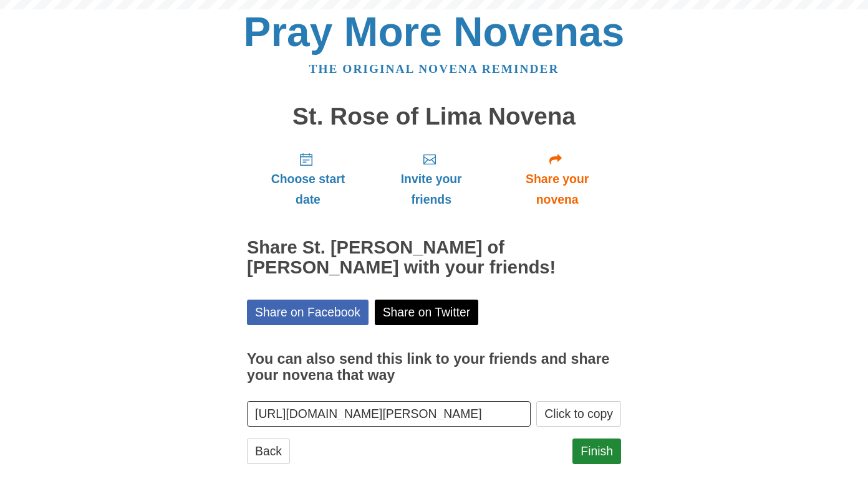 The width and height of the screenshot is (868, 479). I want to click on a: Pray More Novenas, so click(434, 32).